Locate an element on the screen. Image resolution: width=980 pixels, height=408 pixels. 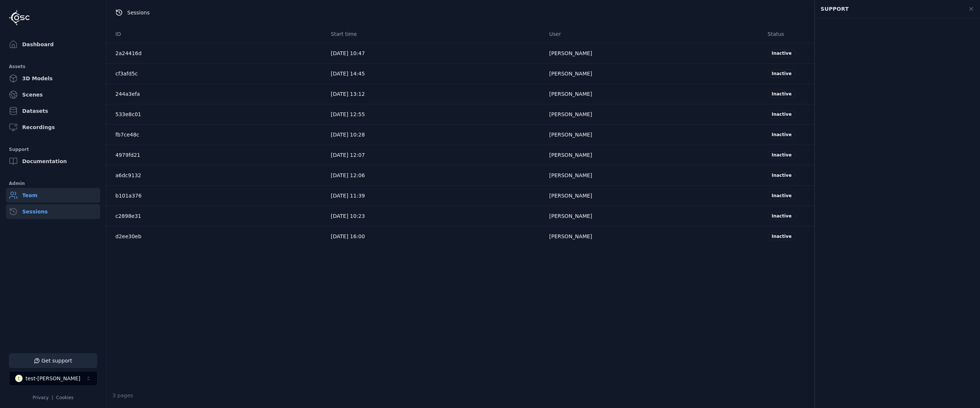
a: Documentation is located at coordinates (53, 161).